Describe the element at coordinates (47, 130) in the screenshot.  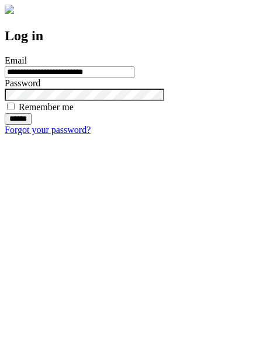
I see `a: Forgot your password?` at that location.